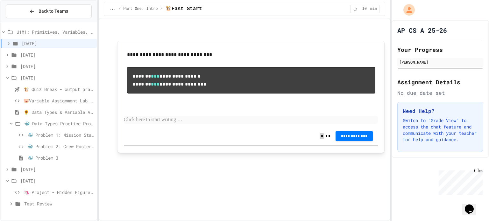 Image resolution: width=489 pixels, height=221 pixels. I want to click on span: U1M1: Primitives, Variables, Basic I/O, so click(55, 32).